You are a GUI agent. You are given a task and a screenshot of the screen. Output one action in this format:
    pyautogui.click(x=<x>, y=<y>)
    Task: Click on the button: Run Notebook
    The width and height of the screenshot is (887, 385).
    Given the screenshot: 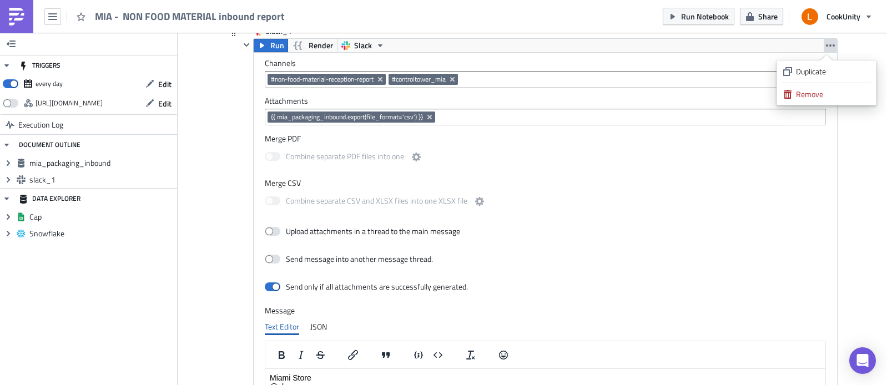 What is the action you would take?
    pyautogui.click(x=698, y=16)
    